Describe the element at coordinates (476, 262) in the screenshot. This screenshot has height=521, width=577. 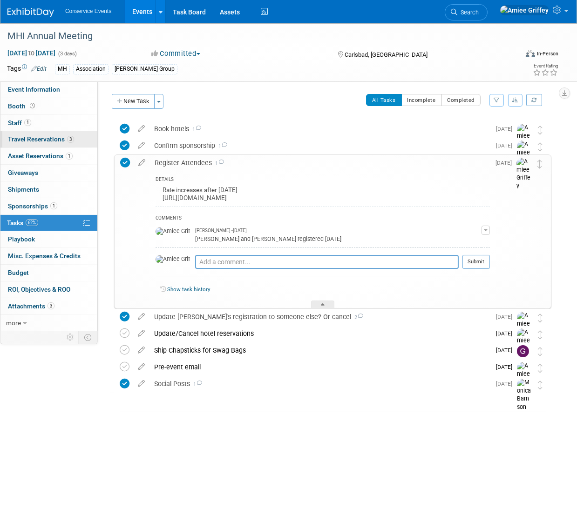
I see `button: Submit` at that location.